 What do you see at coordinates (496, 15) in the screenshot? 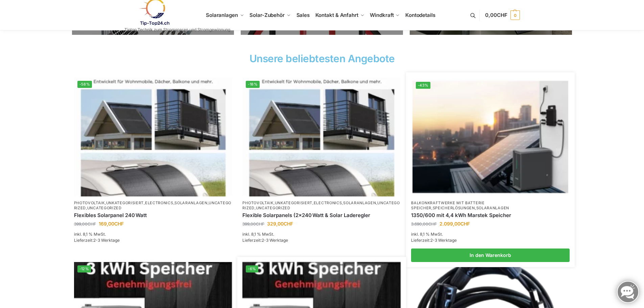
I see `span: 0,00` at bounding box center [496, 15].